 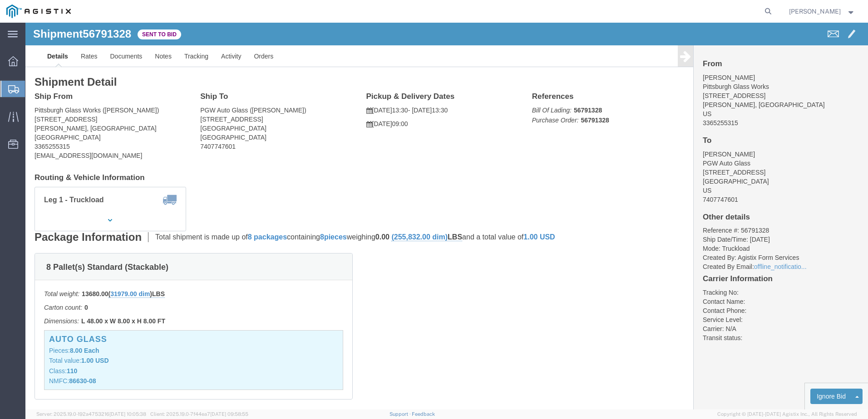 What do you see at coordinates (423, 414) in the screenshot?
I see `a: Feedback` at bounding box center [423, 414].